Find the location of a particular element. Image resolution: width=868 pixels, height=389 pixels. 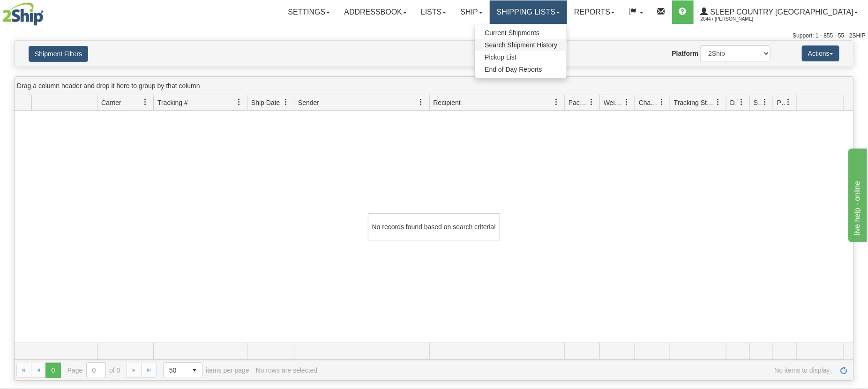

a: Pickup List is located at coordinates (520, 57).